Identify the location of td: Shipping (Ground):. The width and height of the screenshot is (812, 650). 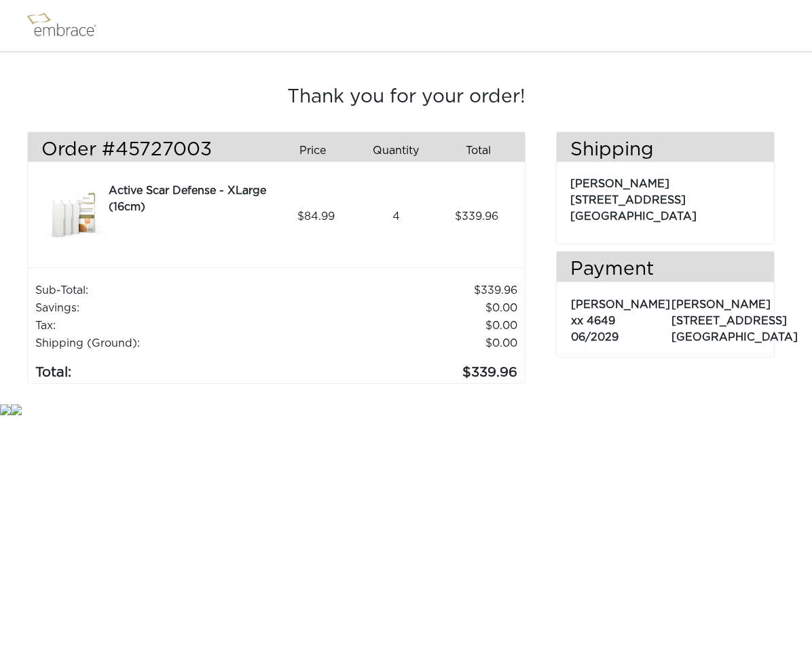
(168, 343).